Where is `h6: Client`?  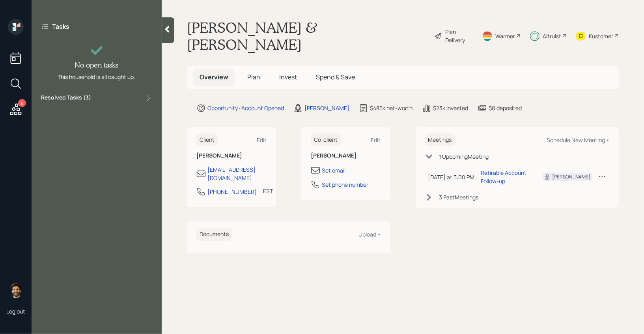
h6: Client is located at coordinates (208, 140).